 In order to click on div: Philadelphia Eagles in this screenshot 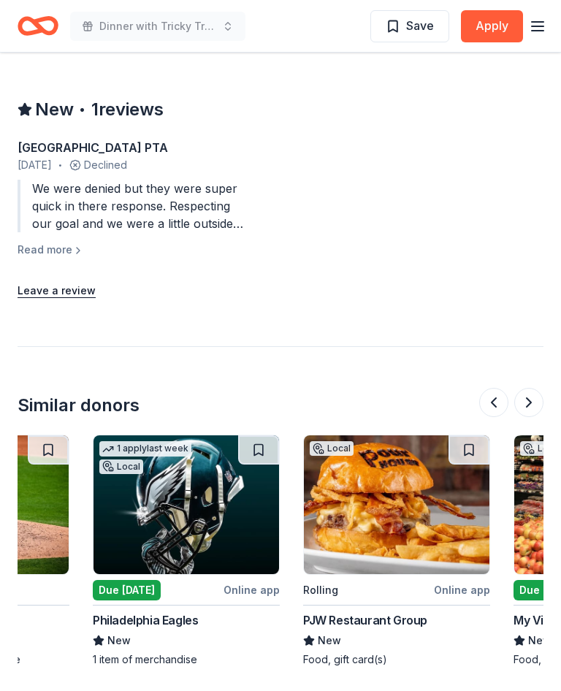, I will do `click(145, 620)`.